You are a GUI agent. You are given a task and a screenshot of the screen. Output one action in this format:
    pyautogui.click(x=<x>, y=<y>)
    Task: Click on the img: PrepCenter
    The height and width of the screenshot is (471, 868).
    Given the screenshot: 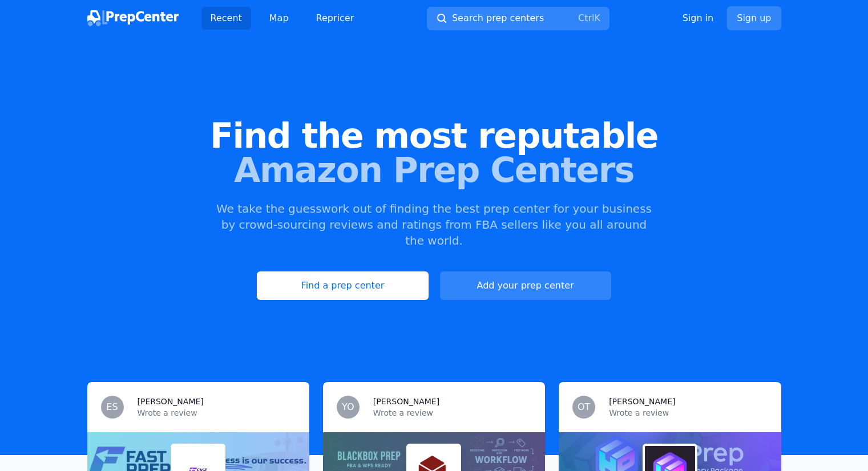 What is the action you would take?
    pyautogui.click(x=133, y=19)
    